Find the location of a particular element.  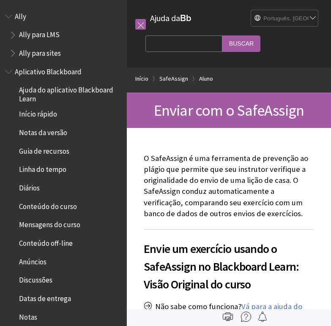

span: Discussões is located at coordinates (35, 279).